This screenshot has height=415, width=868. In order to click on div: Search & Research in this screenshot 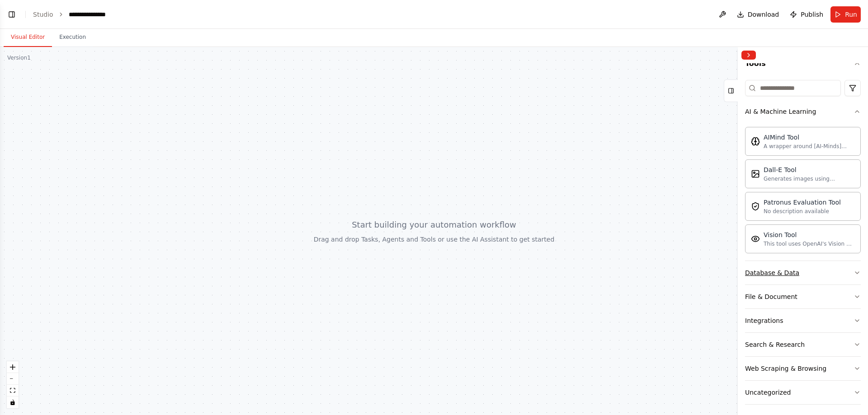, I will do `click(775, 345)`.